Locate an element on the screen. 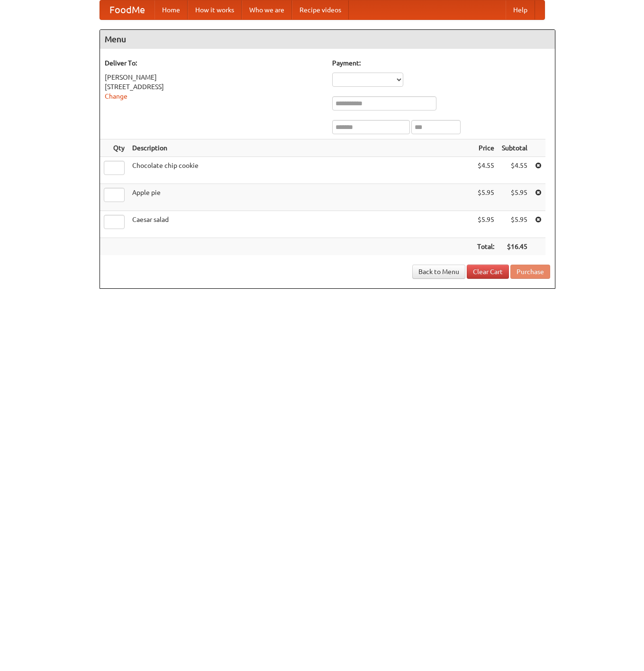  h4: Menu is located at coordinates (328, 40).